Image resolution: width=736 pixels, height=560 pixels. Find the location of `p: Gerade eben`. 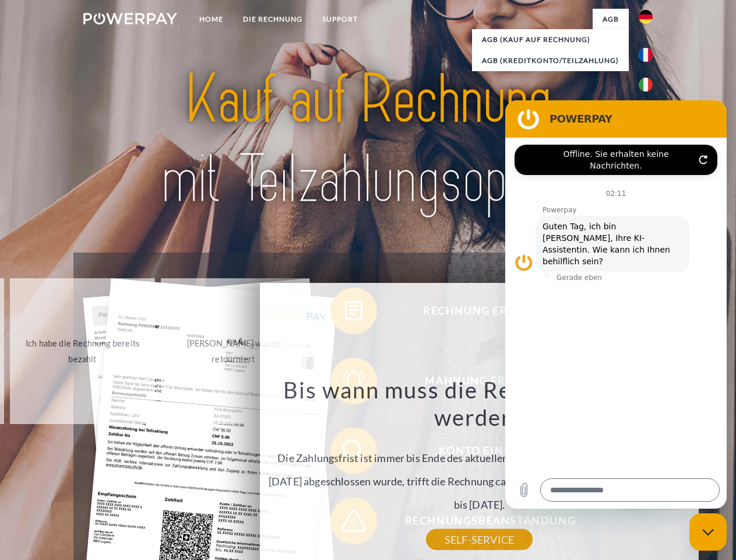

p: Gerade eben is located at coordinates (74, 178).